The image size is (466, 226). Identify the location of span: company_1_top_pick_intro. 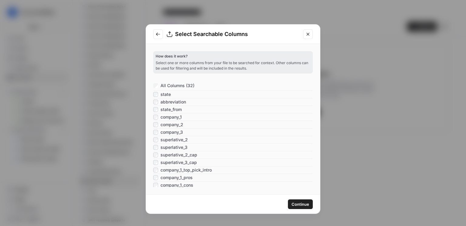
(186, 170).